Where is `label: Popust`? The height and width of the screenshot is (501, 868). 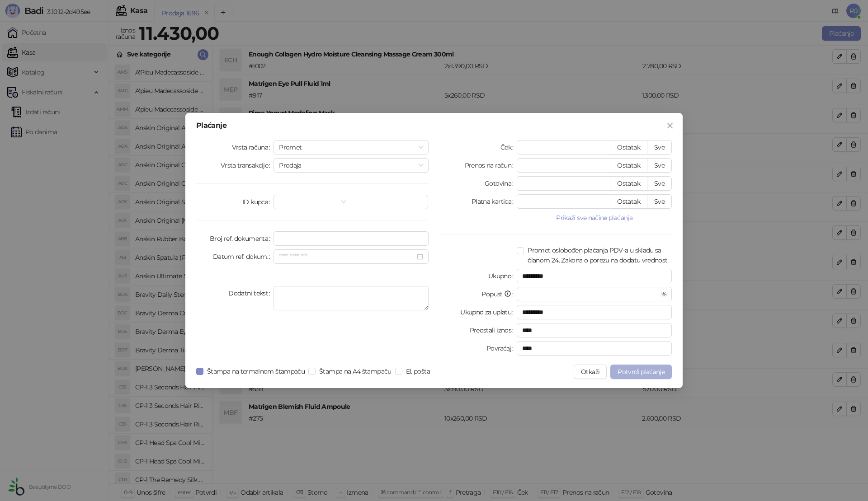 label: Popust is located at coordinates (499, 294).